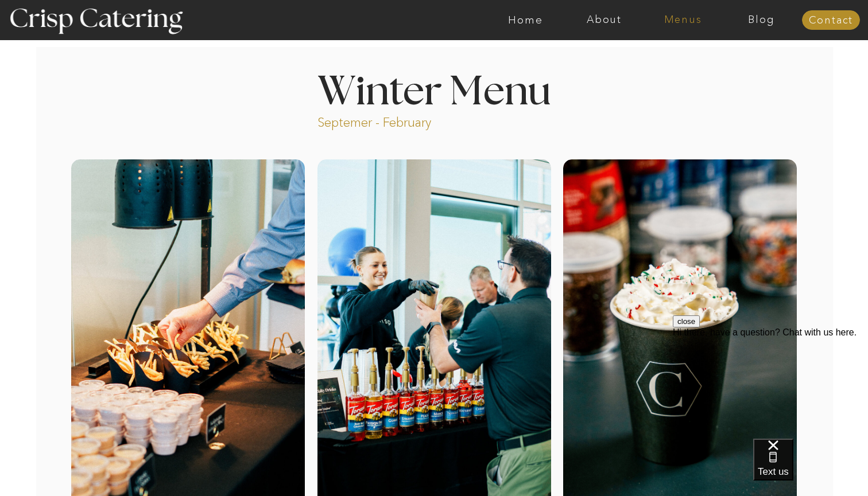 This screenshot has height=496, width=868. I want to click on h1: Winter Menu, so click(434, 89).